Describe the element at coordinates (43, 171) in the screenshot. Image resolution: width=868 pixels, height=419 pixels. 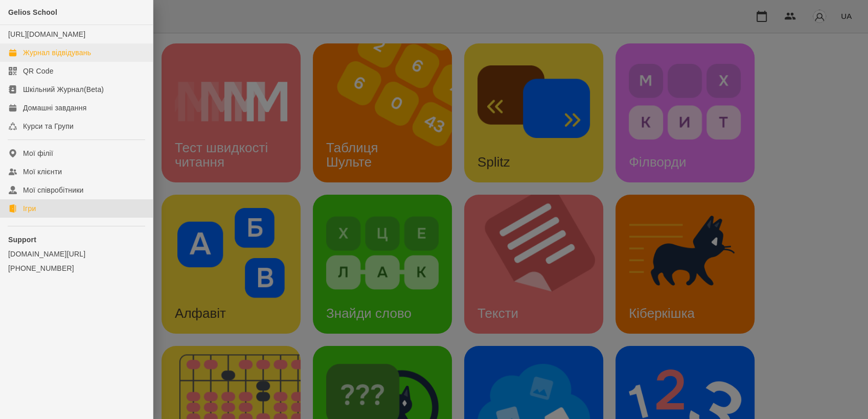
I see `div: Мої клієнти` at that location.